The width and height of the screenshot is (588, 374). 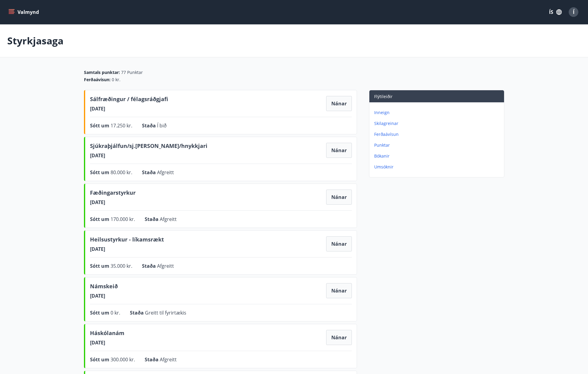 What do you see at coordinates (35, 41) in the screenshot?
I see `p: Styrkjasaga` at bounding box center [35, 41].